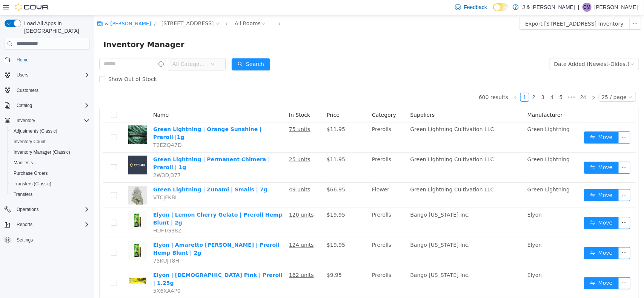 The image size is (644, 298). Describe the element at coordinates (156, 49) in the screenshot. I see `button: icon: searchSearch` at that location.